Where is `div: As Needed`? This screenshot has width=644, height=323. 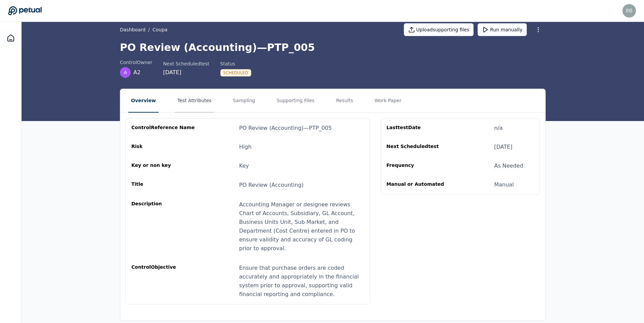 div: As Needed is located at coordinates (509, 166).